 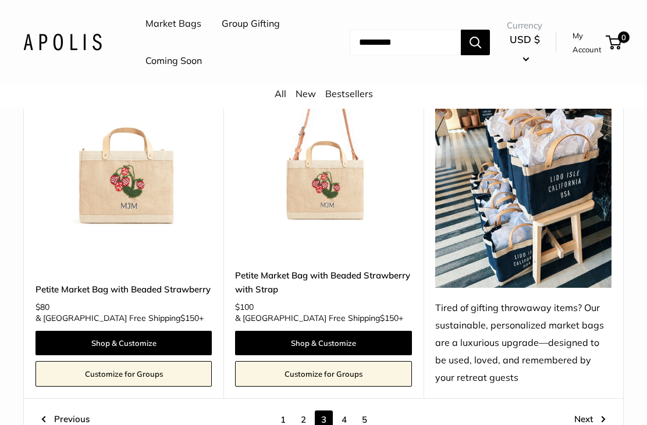 I want to click on button: Search, so click(x=475, y=43).